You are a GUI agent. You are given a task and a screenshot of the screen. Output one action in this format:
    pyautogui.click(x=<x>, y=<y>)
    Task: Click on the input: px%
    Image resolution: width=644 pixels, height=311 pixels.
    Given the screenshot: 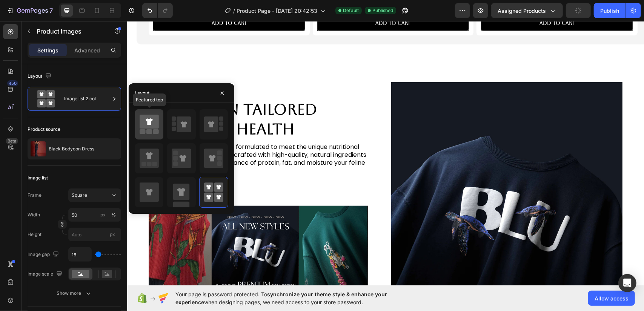 What is the action you would take?
    pyautogui.click(x=95, y=215)
    